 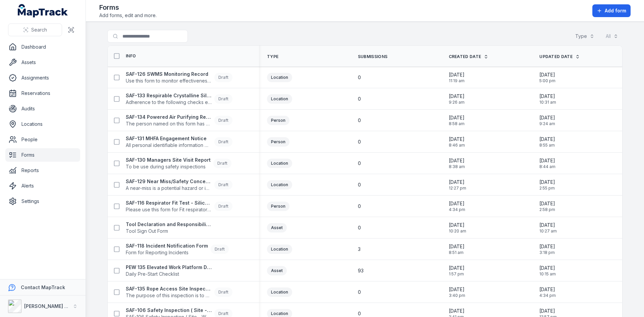 I want to click on strong: SAF-126 SWMS Monitoring Record, so click(x=169, y=74).